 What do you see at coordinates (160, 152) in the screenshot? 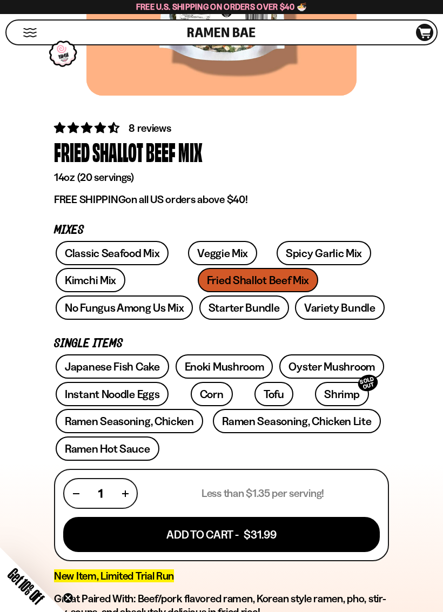
I see `div: Beef` at bounding box center [160, 152].